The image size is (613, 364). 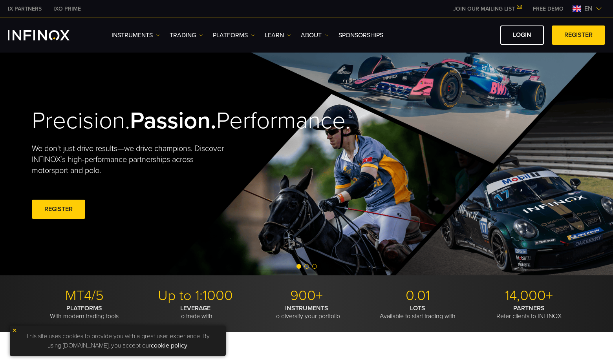 I want to click on span: Go to slide 1, so click(x=299, y=266).